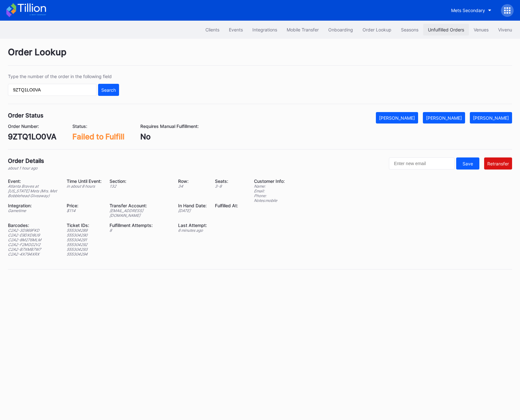 The height and width of the screenshot is (420, 520). Describe the element at coordinates (227, 181) in the screenshot. I see `div: Seats:` at that location.